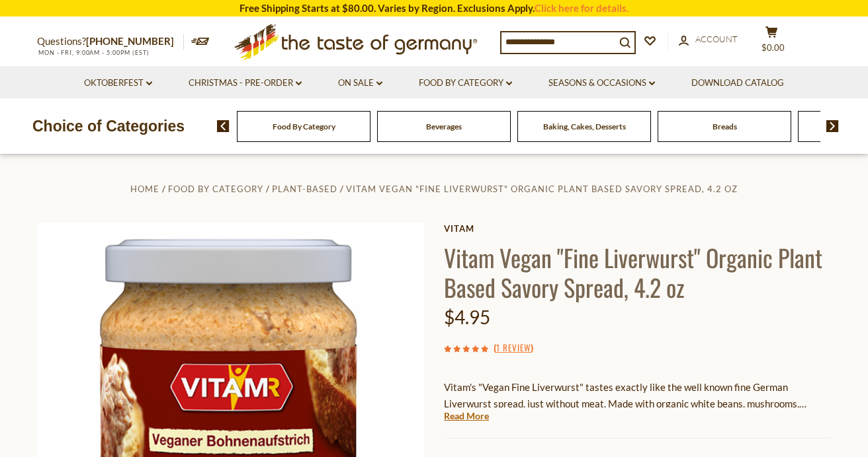  I want to click on span: Beverages, so click(443, 126).